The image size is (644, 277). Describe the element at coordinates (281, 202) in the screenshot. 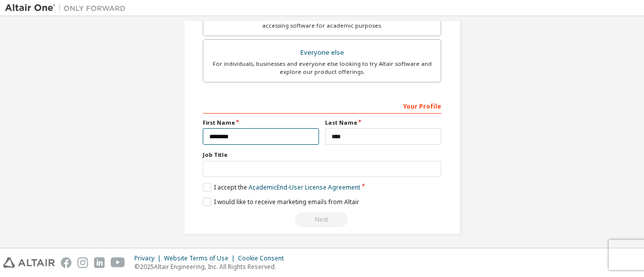

I see `label: I would like to receive marketing emails from Altair` at that location.